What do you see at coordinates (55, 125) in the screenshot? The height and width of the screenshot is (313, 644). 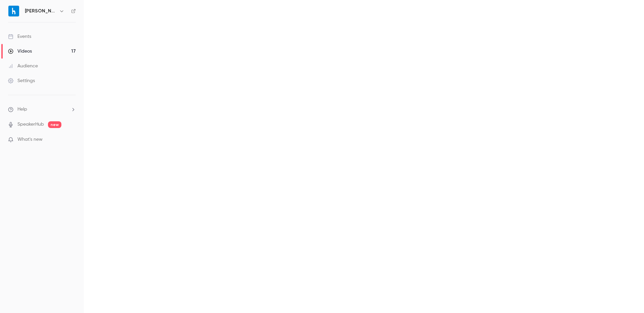 I see `span: new` at bounding box center [55, 125].